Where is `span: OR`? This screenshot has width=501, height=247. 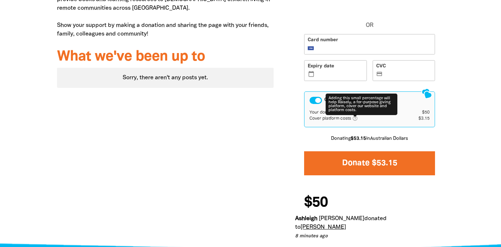
span: OR is located at coordinates (369, 25).